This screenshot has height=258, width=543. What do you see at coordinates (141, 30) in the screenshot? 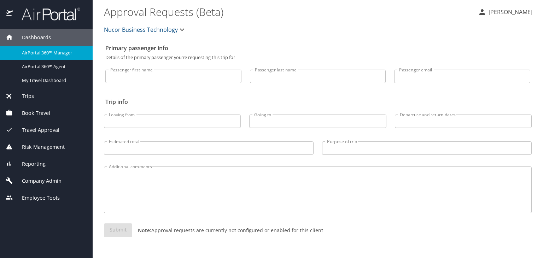
I see `span: Nucor Business Technology` at bounding box center [141, 30].